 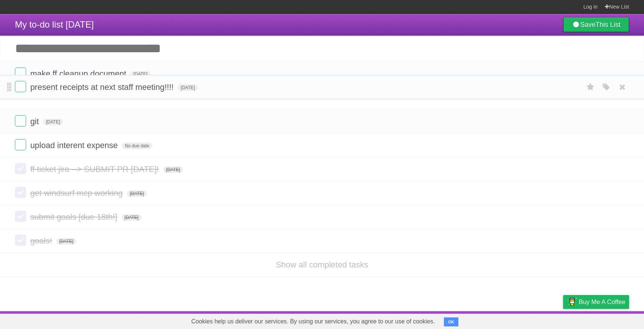 What do you see at coordinates (103, 87) in the screenshot?
I see `span: present receipts at next staff meeting!!!!` at bounding box center [103, 87].